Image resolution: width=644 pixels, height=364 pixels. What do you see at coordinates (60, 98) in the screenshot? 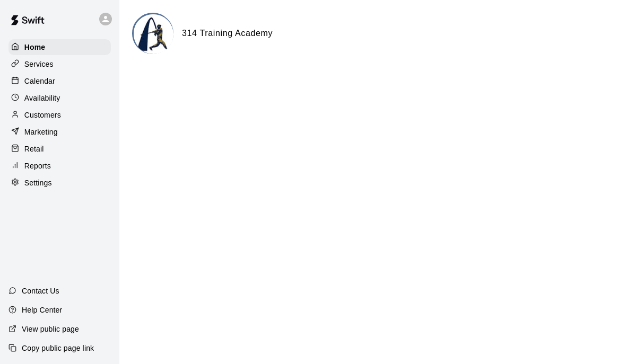
I see `div: Availability` at bounding box center [60, 98].